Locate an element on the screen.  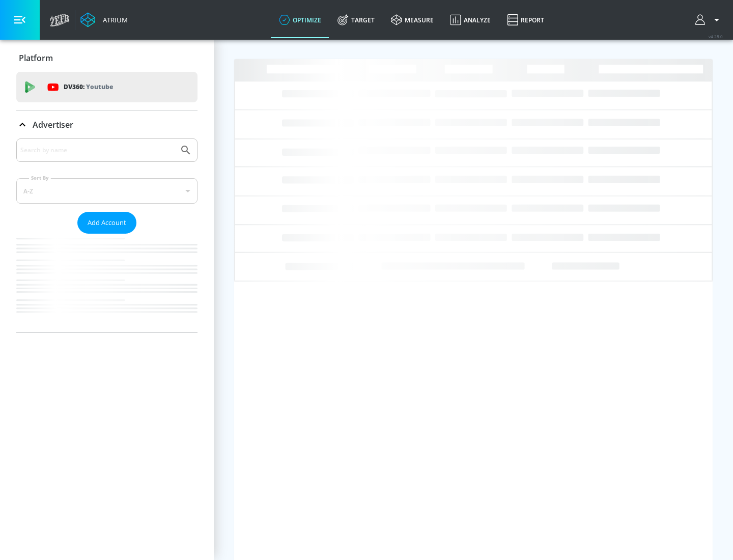
div: DV360: Youtube is located at coordinates (107, 87).